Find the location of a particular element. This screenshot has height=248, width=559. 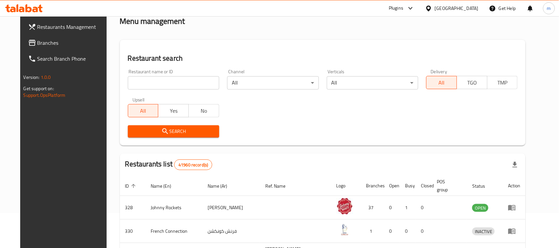

button: No is located at coordinates (204, 111).